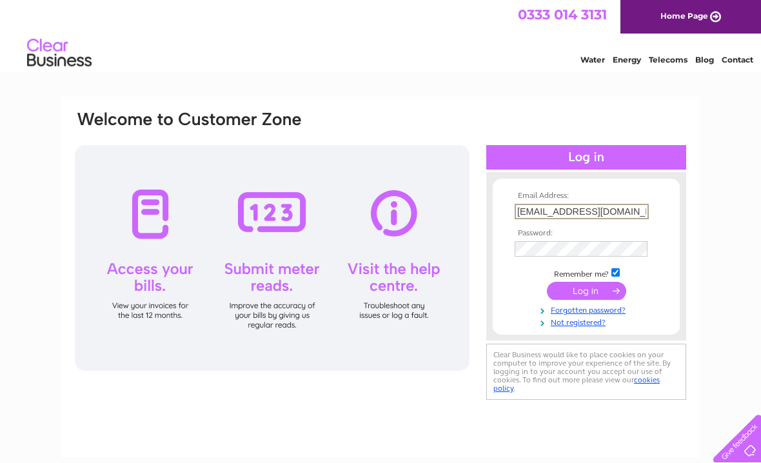  Describe the element at coordinates (577, 384) in the screenshot. I see `a: cookies policy` at that location.